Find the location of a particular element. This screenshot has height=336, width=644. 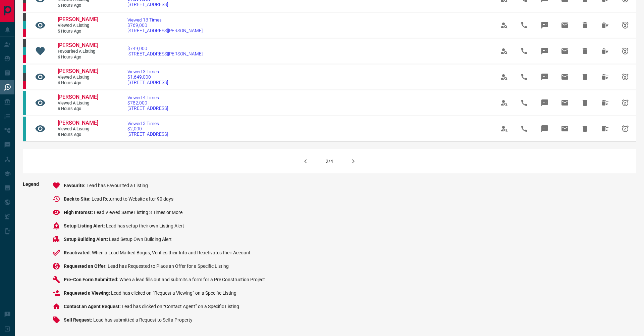

span: Reactivated is located at coordinates (78, 252).